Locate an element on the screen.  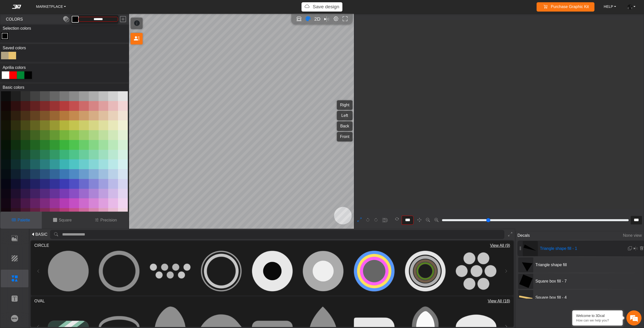
button: Palette is located at coordinates (21, 221).